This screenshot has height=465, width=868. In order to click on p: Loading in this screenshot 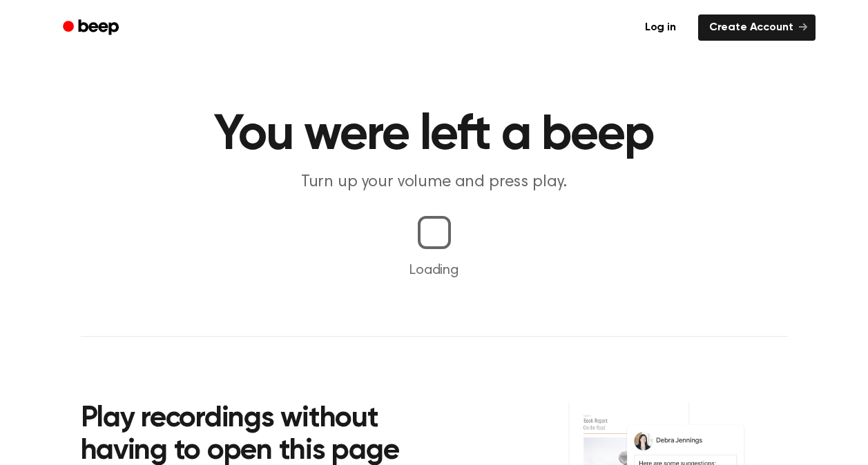, I will do `click(434, 270)`.